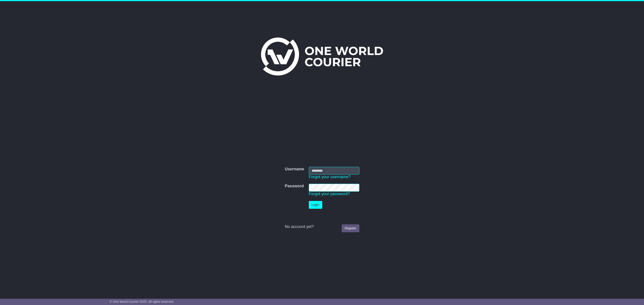 This screenshot has height=305, width=644. What do you see at coordinates (351, 228) in the screenshot?
I see `a: Register` at bounding box center [351, 228].